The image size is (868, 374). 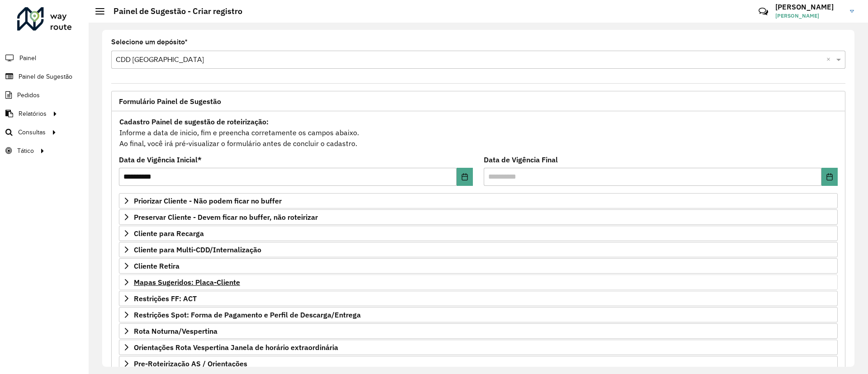 I want to click on a: Rota Noturna/Vespertina, so click(x=478, y=331).